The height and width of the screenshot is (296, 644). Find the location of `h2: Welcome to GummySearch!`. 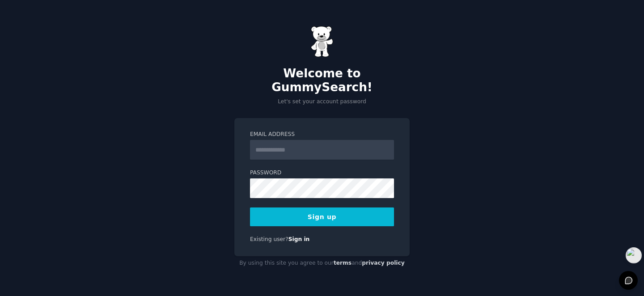

h2: Welcome to GummySearch! is located at coordinates (322, 81).